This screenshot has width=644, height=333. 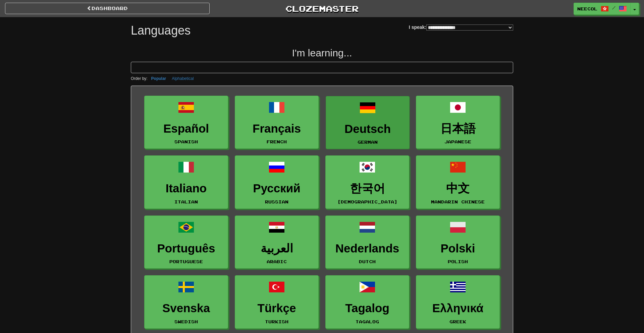 What do you see at coordinates (368, 322) in the screenshot?
I see `small: Tagalog` at bounding box center [368, 322].